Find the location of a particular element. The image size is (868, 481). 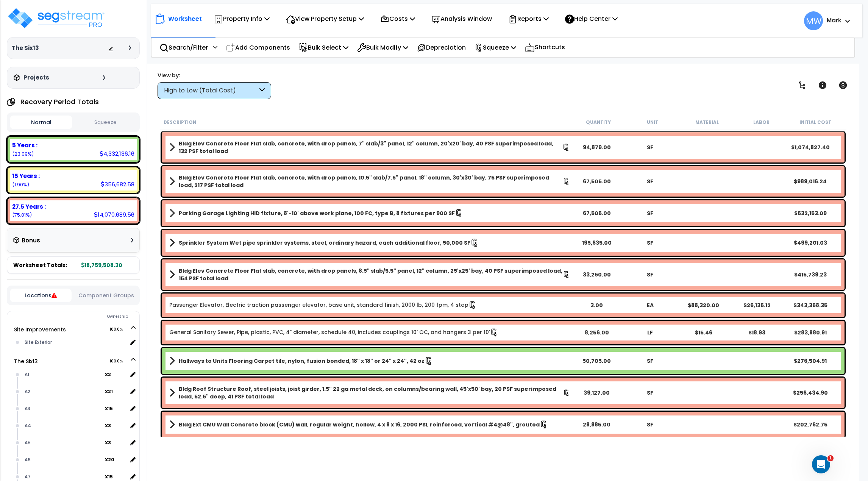

small: Labor is located at coordinates (761, 123).